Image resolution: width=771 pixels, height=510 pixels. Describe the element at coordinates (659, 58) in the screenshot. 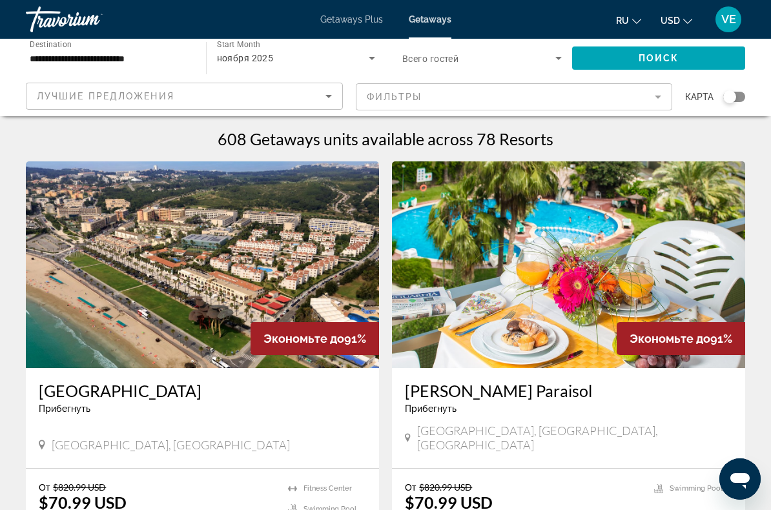

I see `span: Поиск` at that location.